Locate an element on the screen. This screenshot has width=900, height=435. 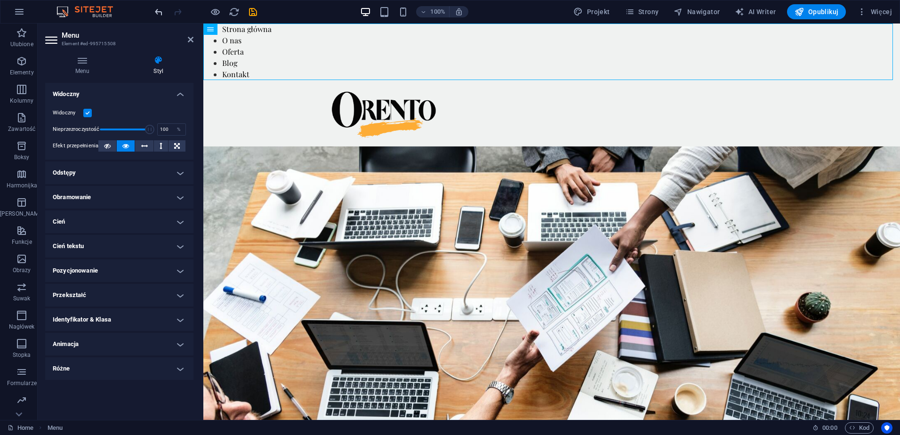
p: Elementy is located at coordinates (22, 73).